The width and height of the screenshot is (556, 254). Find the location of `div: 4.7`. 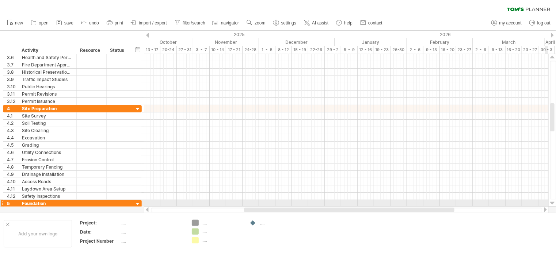

div: 4.7 is located at coordinates (12, 160).